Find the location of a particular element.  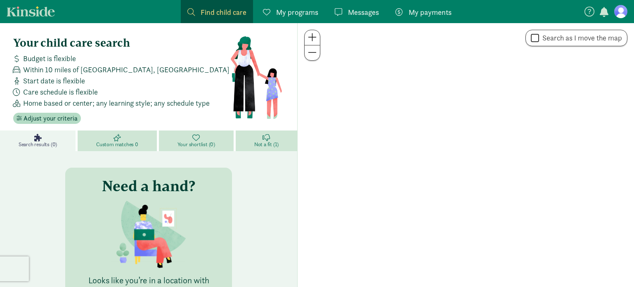

h4: Your child care search is located at coordinates (121, 43).